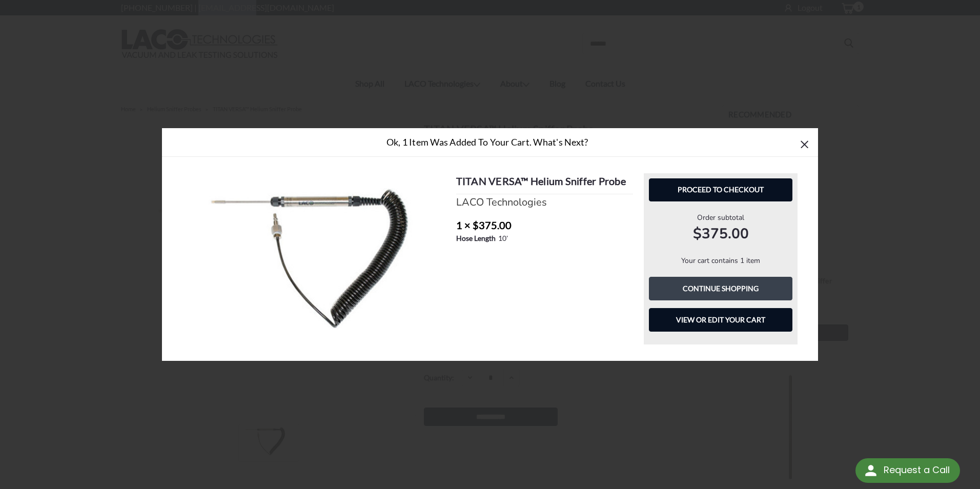  I want to click on a: Close, so click(805, 144).